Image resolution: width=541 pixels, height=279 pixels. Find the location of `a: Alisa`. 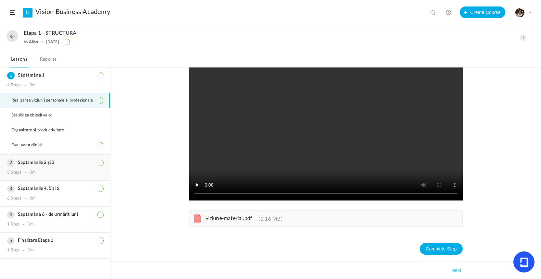

a: Alisa is located at coordinates (33, 42).